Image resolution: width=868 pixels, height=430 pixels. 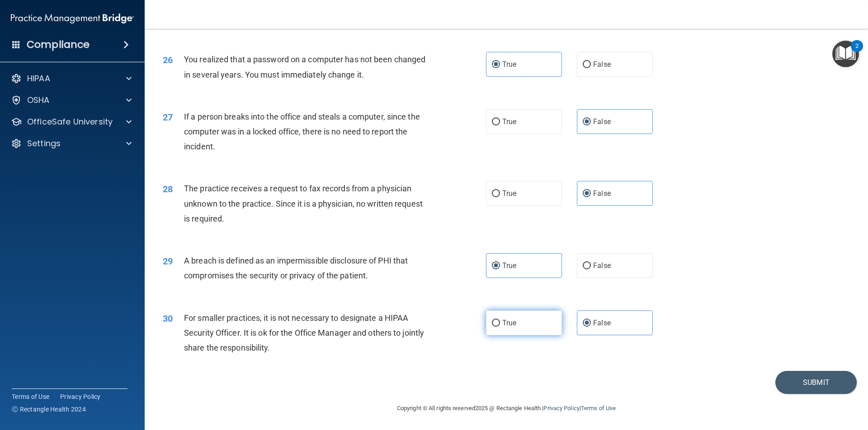 I want to click on span: 30, so click(x=168, y=319).